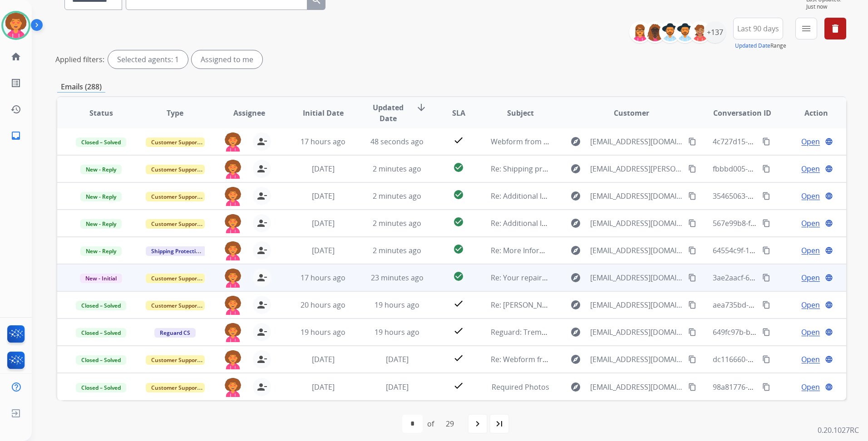 This screenshot has height=441, width=868. What do you see at coordinates (227, 59) in the screenshot?
I see `div: Assigned to me` at bounding box center [227, 59].